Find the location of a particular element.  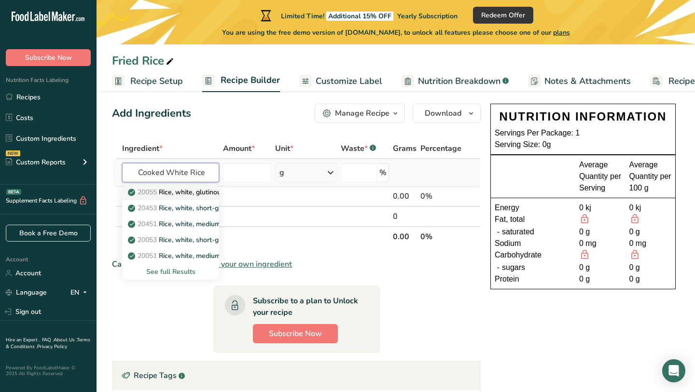

div: Can't find your ingredient? is located at coordinates (296, 264).